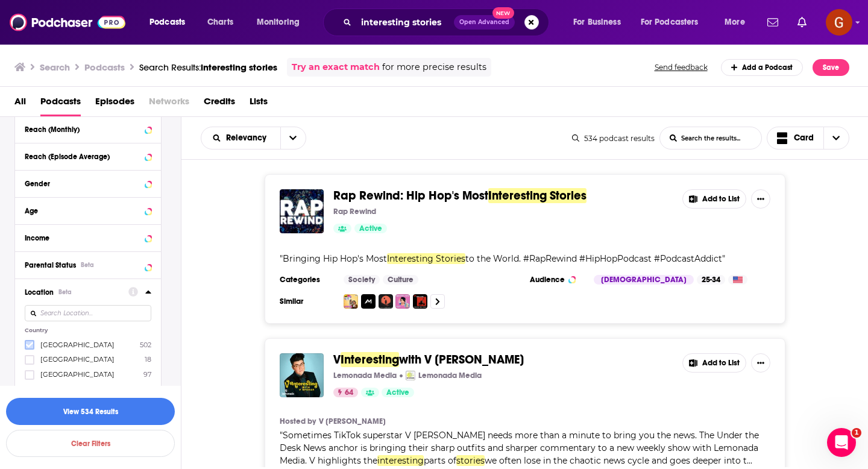 Image resolution: width=868 pixels, height=469 pixels. Describe the element at coordinates (839, 23) in the screenshot. I see `span: Logged in as gcunningham` at that location.